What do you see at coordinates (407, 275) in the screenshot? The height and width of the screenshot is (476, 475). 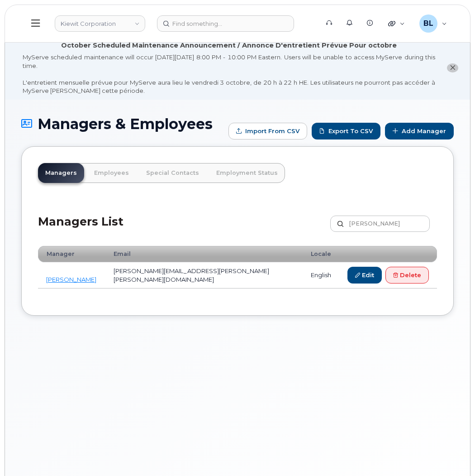 I see `a: Delete` at bounding box center [407, 275].